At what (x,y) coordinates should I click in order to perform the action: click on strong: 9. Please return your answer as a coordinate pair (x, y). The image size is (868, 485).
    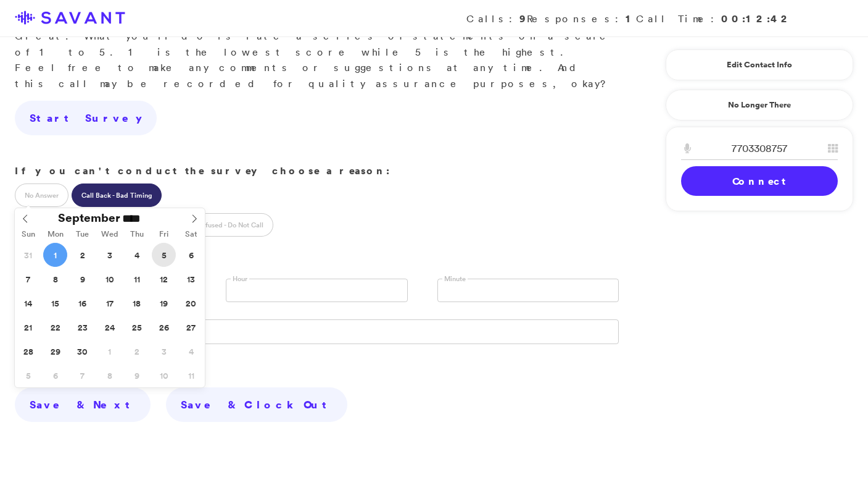
    Looking at the image, I should click on (524, 18).